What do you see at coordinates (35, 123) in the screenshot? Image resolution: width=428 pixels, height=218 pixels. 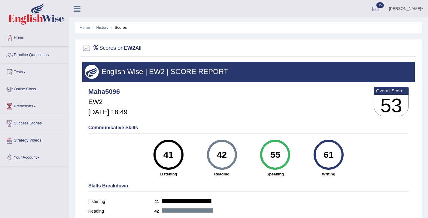 I see `a: Success Stories` at bounding box center [35, 123].